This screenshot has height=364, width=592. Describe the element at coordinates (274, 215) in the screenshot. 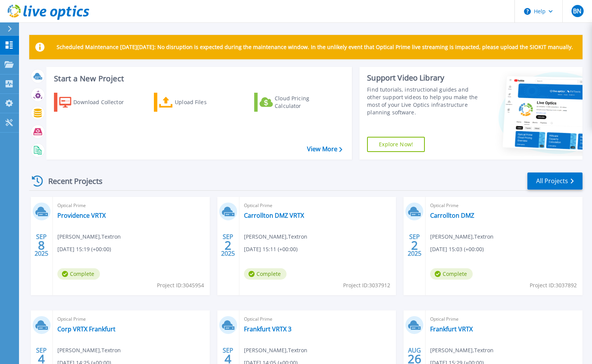

I see `a: Carrollton DMZ VRTX` at that location.